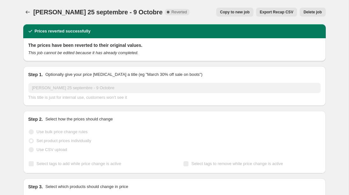  What do you see at coordinates (79, 119) in the screenshot?
I see `p: Select how the prices should change` at bounding box center [79, 119].